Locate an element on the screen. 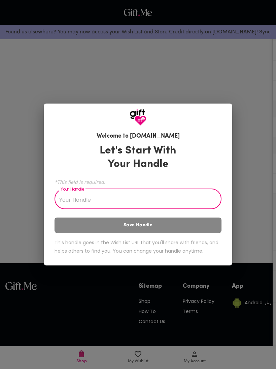  h3: Let's Start With Your Handle is located at coordinates (138, 157).